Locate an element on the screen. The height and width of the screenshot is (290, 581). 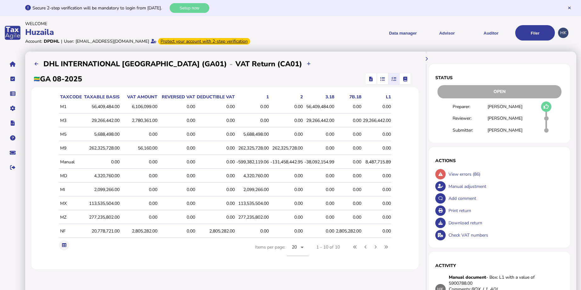
mat-button-toggle: Reconcilliation view by document is located at coordinates (382, 79).